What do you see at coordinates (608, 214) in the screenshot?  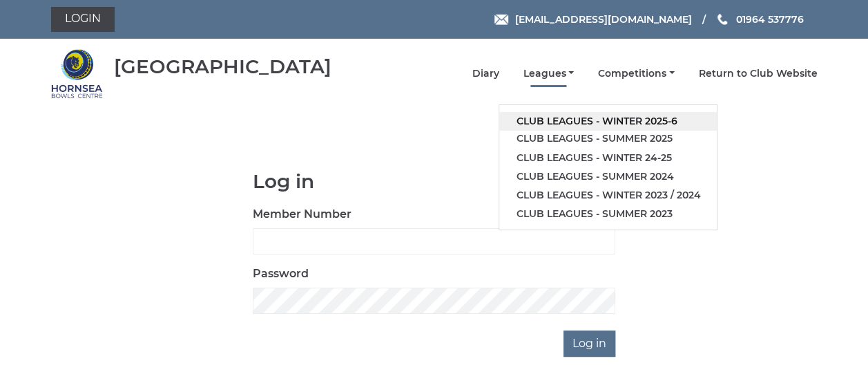 I see `a: Club leagues - Summer 2023` at bounding box center [608, 214].